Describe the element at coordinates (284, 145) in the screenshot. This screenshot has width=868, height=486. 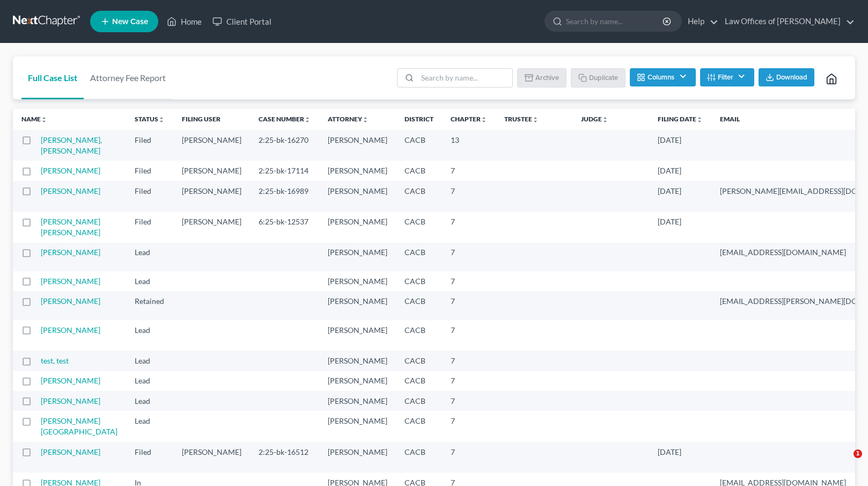
I see `td: 2:25-bk-16270` at that location.